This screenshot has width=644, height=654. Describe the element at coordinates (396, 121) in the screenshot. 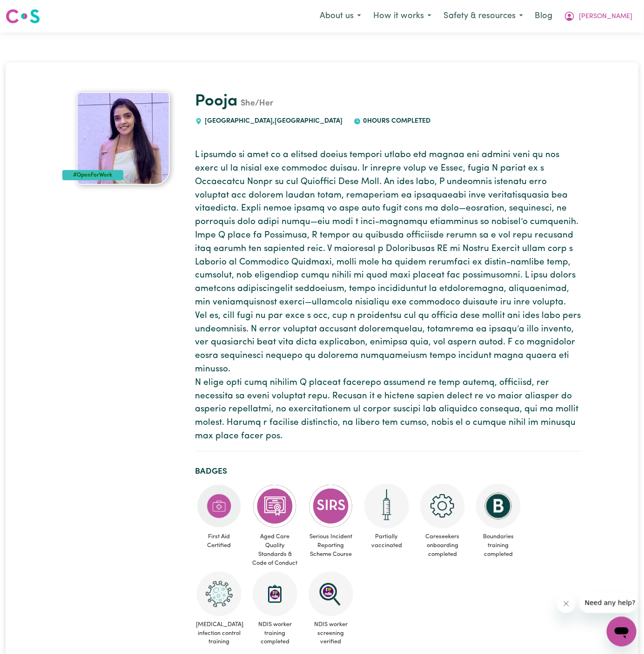

I see `span: 0 hours completed` at that location.